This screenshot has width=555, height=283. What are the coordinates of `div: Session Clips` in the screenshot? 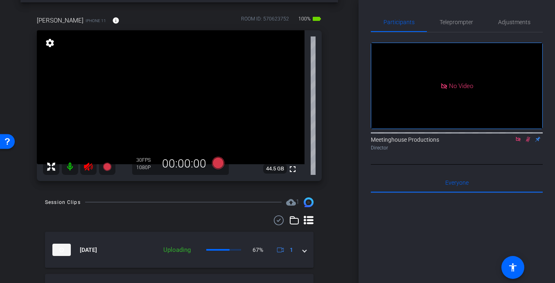 It's located at (63, 202).